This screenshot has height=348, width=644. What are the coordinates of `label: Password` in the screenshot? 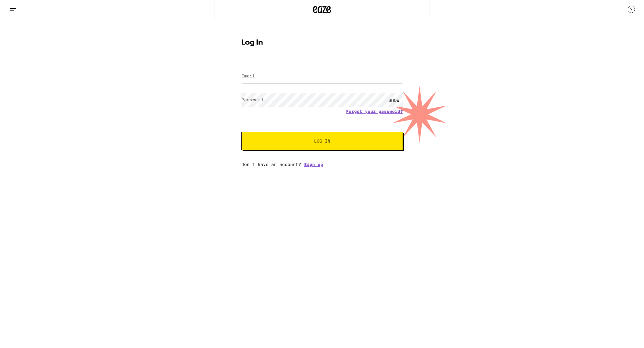 It's located at (252, 100).